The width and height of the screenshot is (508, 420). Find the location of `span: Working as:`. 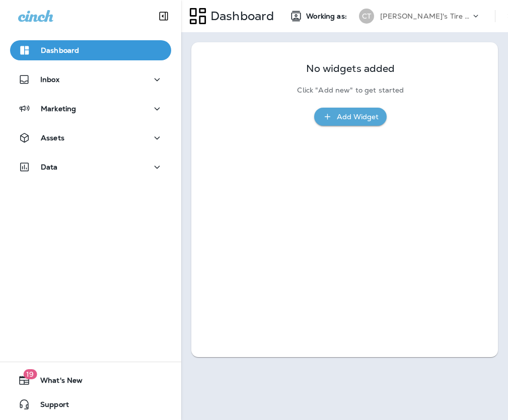

span: Working as: is located at coordinates (327, 16).